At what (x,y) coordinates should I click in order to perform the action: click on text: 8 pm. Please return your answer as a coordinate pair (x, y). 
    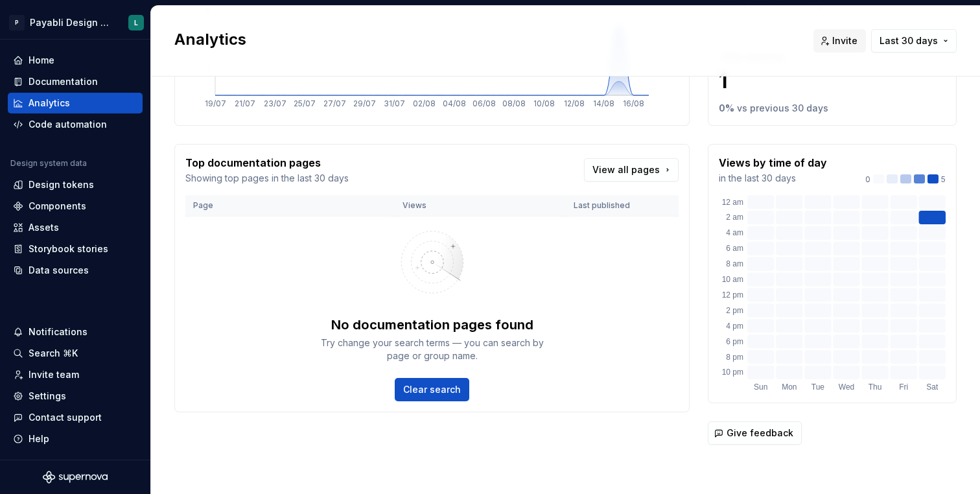
    Looking at the image, I should click on (734, 357).